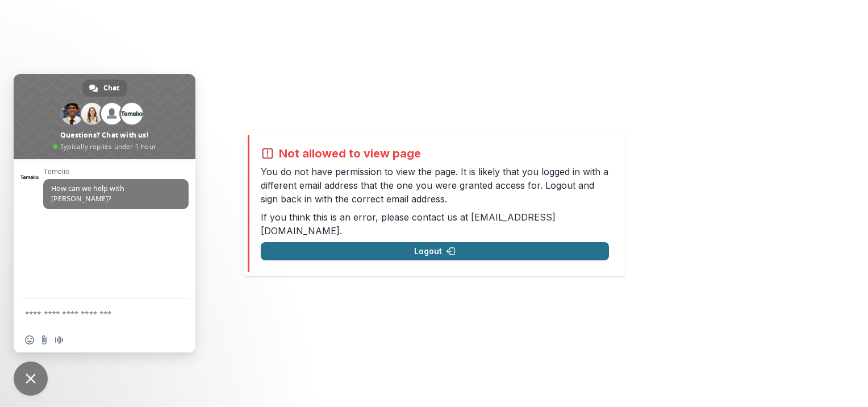  What do you see at coordinates (31, 379) in the screenshot?
I see `a: Close chat` at bounding box center [31, 379].